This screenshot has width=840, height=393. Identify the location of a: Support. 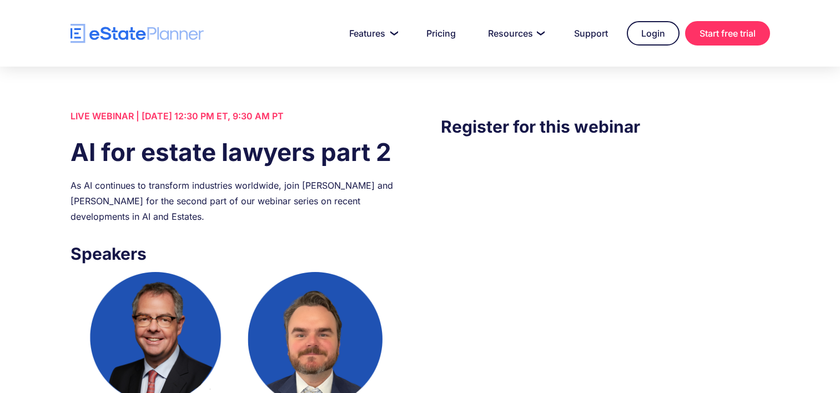
(591, 33).